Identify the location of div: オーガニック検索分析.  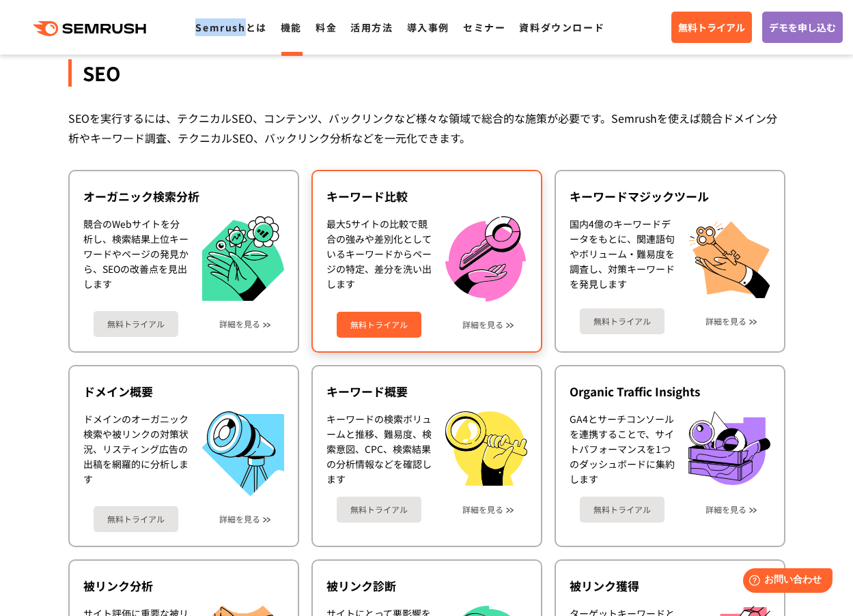
(184, 196).